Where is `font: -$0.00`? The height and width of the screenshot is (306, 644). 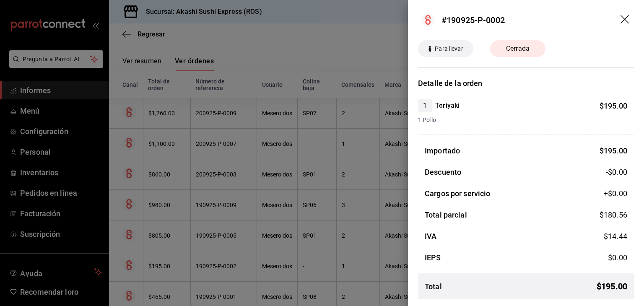
font: -$0.00 is located at coordinates (616, 172).